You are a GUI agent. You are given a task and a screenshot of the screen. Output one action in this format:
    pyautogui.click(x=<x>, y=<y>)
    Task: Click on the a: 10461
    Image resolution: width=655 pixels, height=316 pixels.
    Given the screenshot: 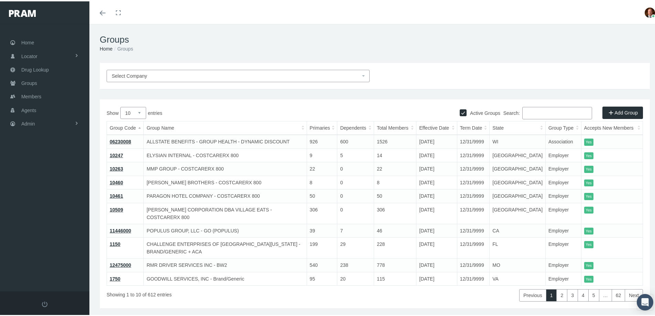 What is the action you would take?
    pyautogui.click(x=116, y=194)
    